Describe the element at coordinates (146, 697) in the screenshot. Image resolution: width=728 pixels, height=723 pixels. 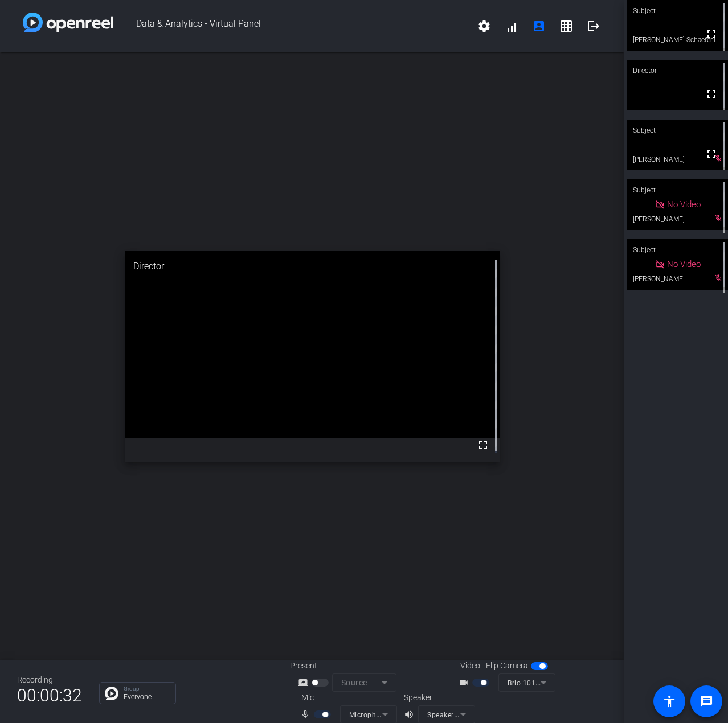
I see `p: Everyone` at that location.